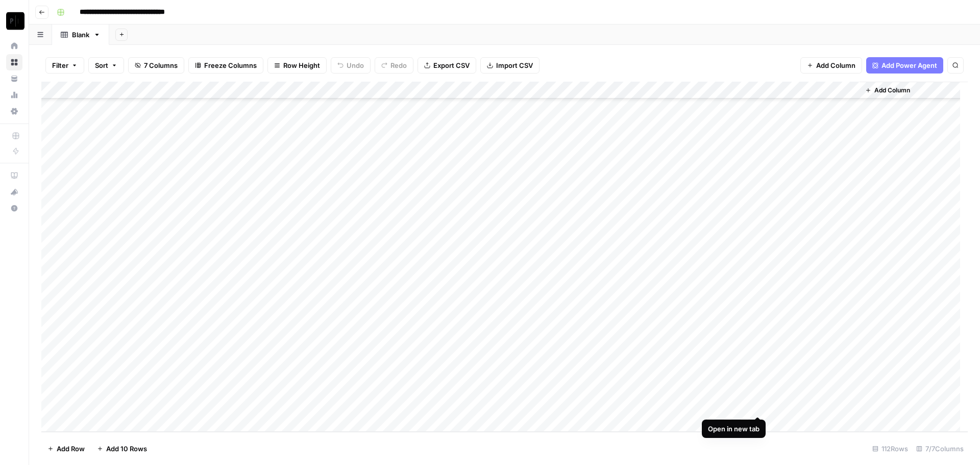 This screenshot has height=465, width=980. Describe the element at coordinates (734, 429) in the screenshot. I see `div: Open in new tab` at that location.